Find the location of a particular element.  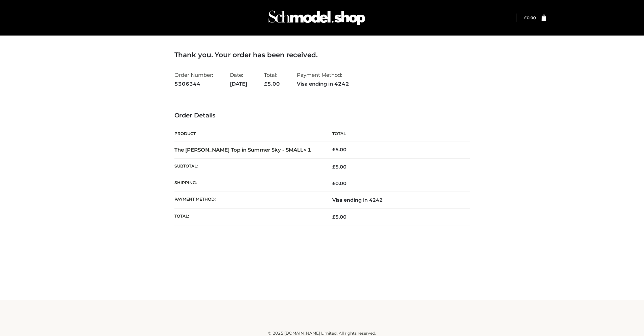

th: Product is located at coordinates (248, 134).